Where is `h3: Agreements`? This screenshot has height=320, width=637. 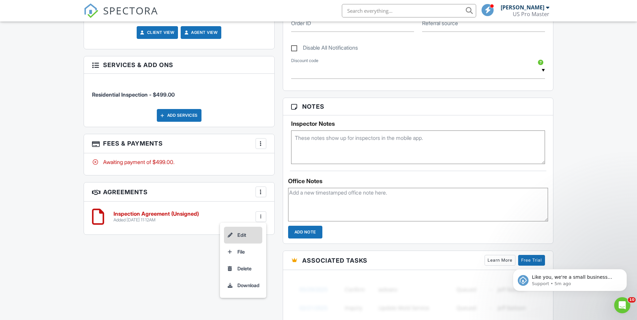 h3: Agreements is located at coordinates (179, 192).